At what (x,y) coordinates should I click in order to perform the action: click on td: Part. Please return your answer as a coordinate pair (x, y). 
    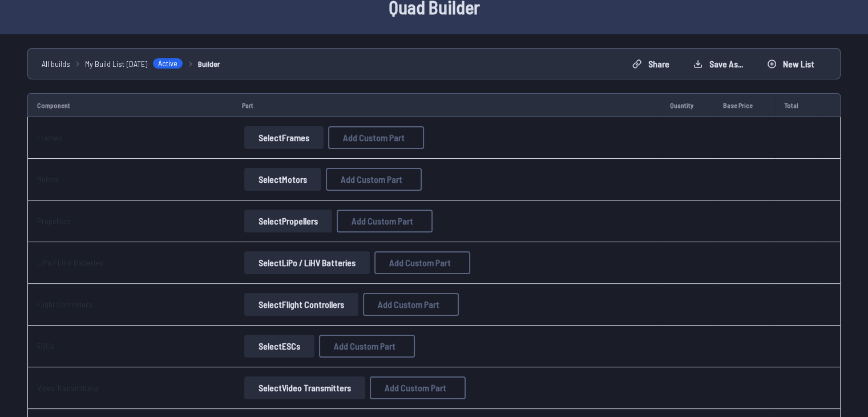
    Looking at the image, I should click on (447, 105).